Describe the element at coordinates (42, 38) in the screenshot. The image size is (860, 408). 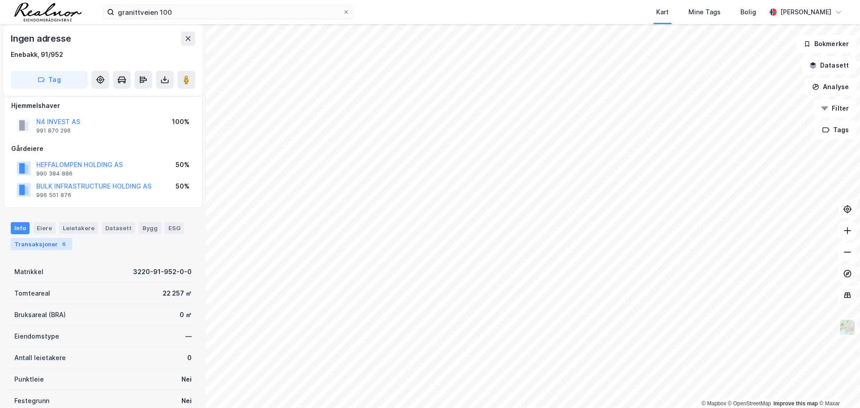
I see `div: Ingen adresse` at that location.